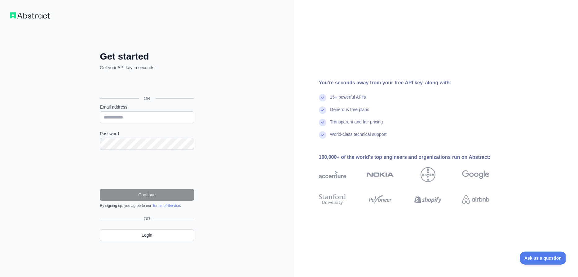  Describe the element at coordinates (147, 195) in the screenshot. I see `button: Continue` at that location.